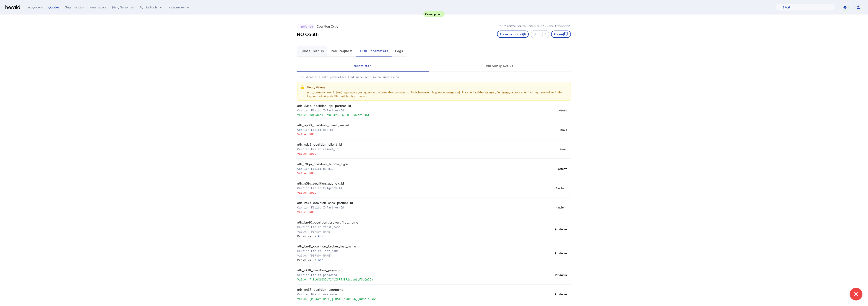 Image resolution: width=868 pixels, height=306 pixels. What do you see at coordinates (342, 51) in the screenshot?
I see `span: Raw Request` at bounding box center [342, 51].